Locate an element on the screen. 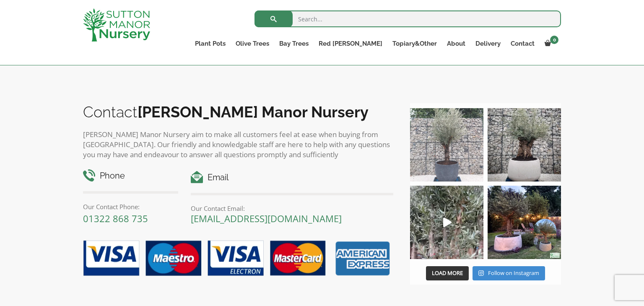  svg: Instagram is located at coordinates (481, 273).